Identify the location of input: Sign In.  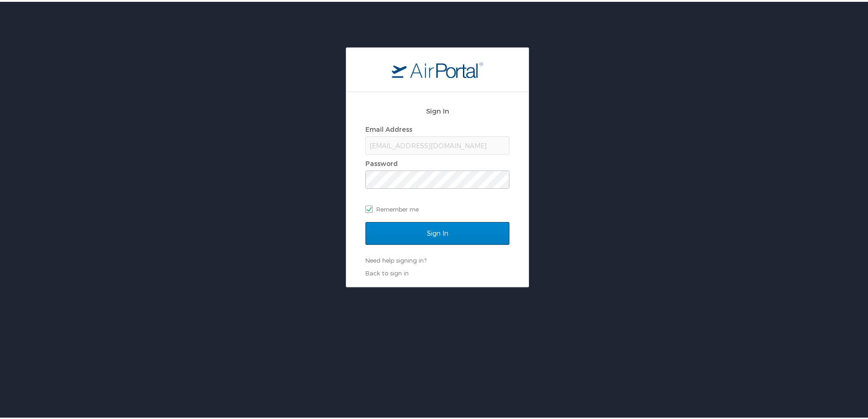
(437, 232).